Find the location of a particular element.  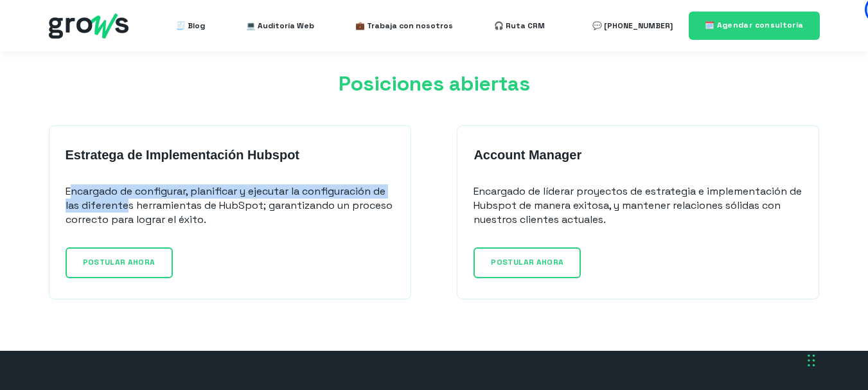

div: Widget de chat is located at coordinates (836, 359).